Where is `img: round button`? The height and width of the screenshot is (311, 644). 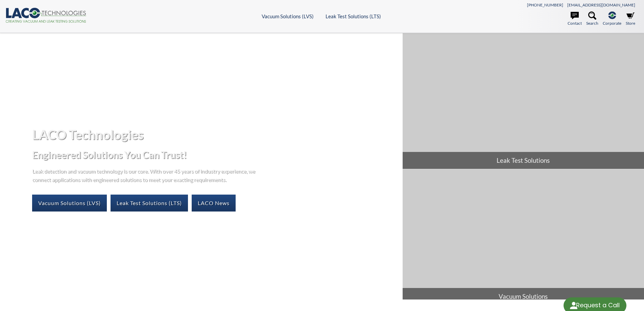 img: round button is located at coordinates (574, 305).